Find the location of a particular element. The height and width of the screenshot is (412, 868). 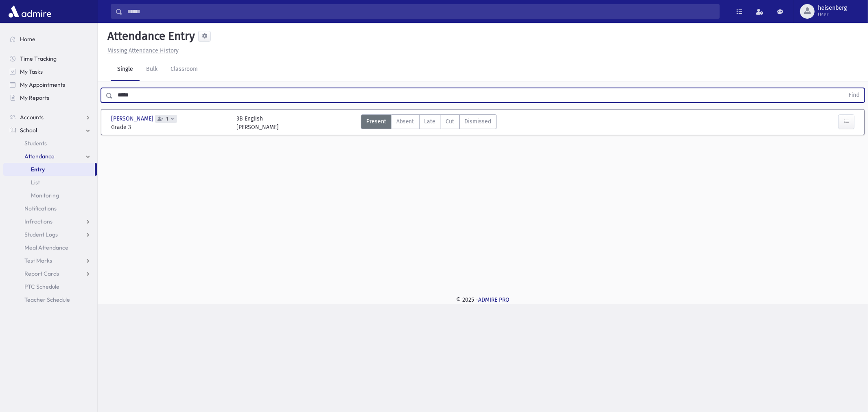

span: Late is located at coordinates (431, 122).